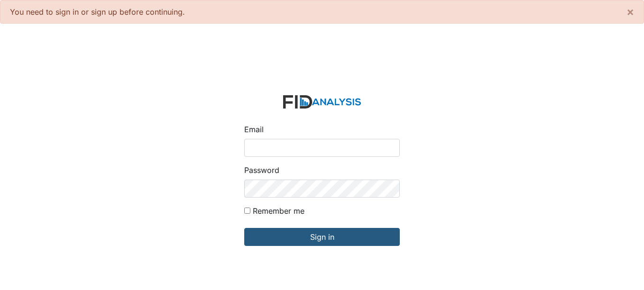 This screenshot has height=290, width=644. I want to click on img: logo-2fc8c6e3336f68795322cb6e9a2b9007179b544421de10c17bdaae8622450297.svg, so click(322, 102).